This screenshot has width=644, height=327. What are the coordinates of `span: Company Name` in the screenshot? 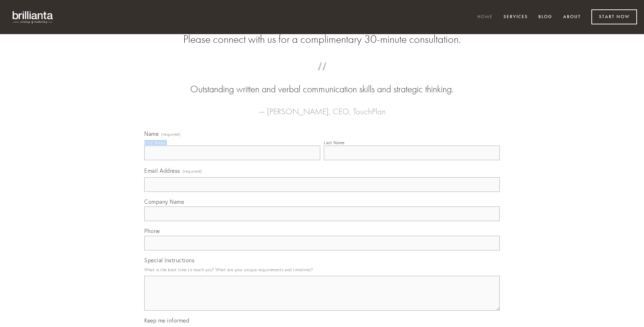 It's located at (164, 201).